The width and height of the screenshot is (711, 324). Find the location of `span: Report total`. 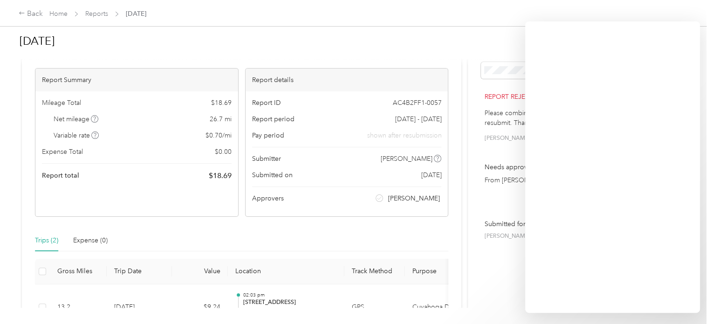

span: Report total is located at coordinates (61, 175).